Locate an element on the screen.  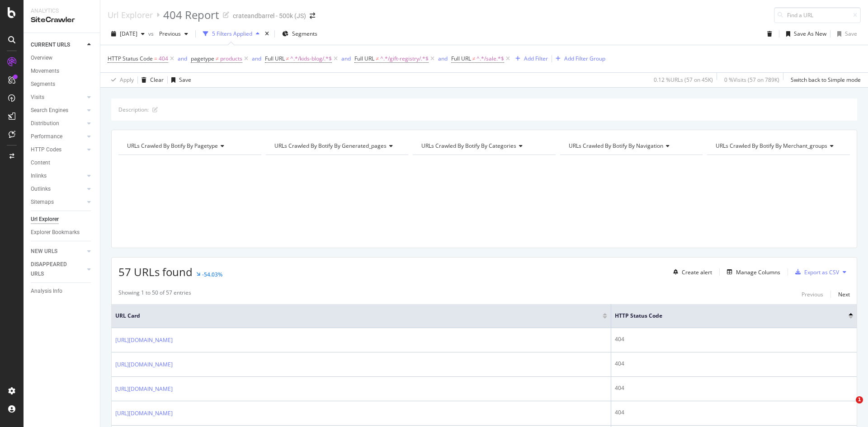
div: DISAPPEARED URLS is located at coordinates (53, 269).